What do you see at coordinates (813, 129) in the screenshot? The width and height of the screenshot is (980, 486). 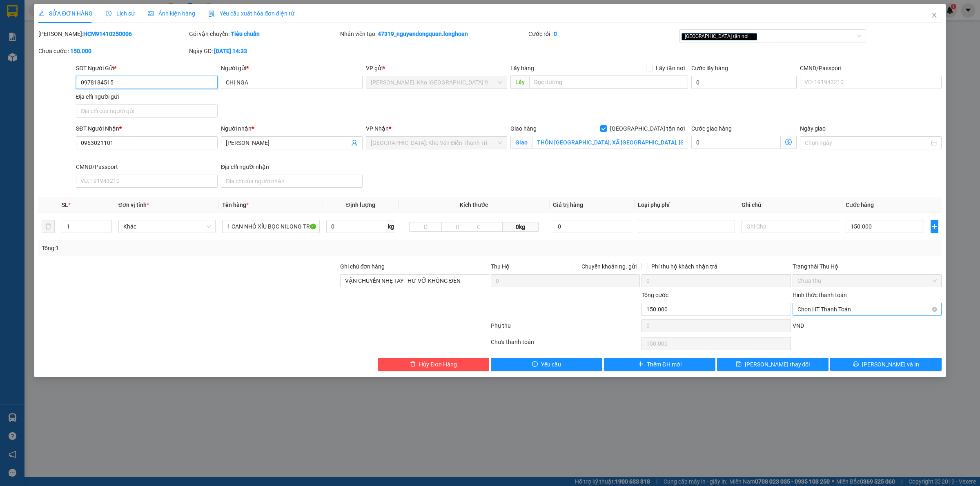 I see `label: Ngày giao` at bounding box center [813, 129].